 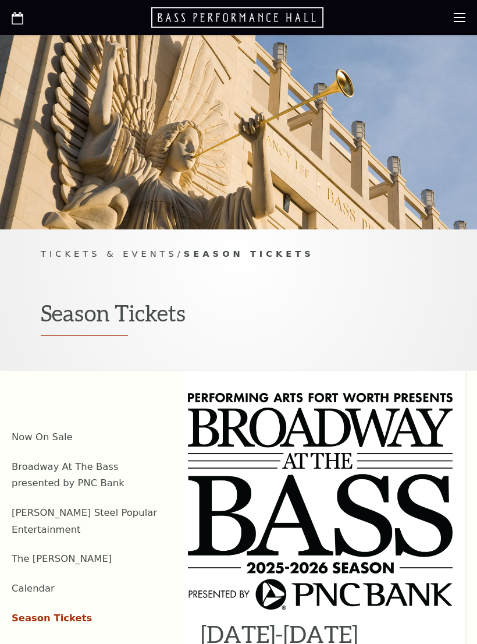 I want to click on img: 2526-logo-stack-a_k.png, so click(x=320, y=501).